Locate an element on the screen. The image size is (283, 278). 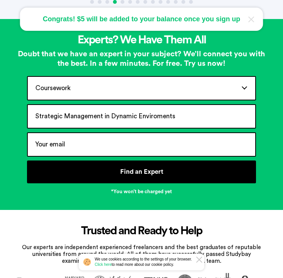
span: Coursework is located at coordinates (53, 88).